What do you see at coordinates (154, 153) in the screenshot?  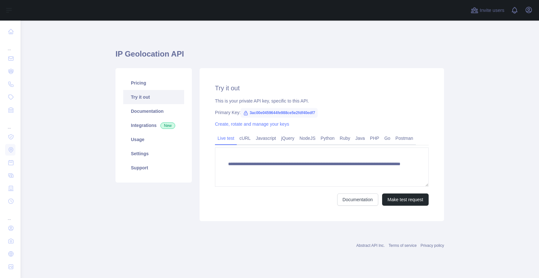 I see `a: Settings` at bounding box center [154, 153].